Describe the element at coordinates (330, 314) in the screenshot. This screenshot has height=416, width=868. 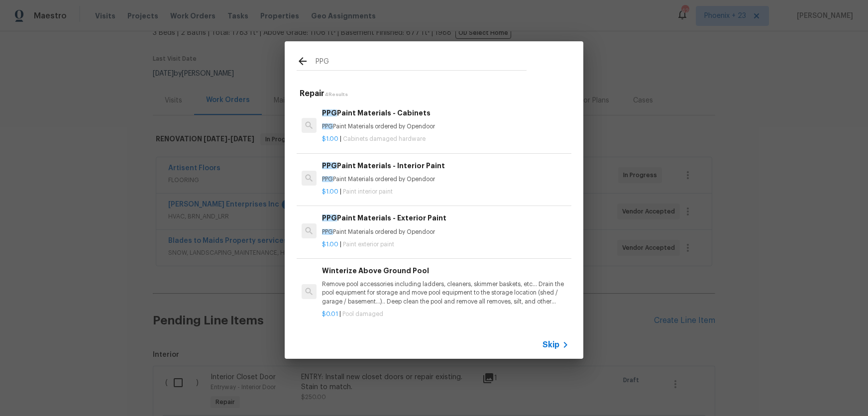
I see `span: $0.01` at that location.